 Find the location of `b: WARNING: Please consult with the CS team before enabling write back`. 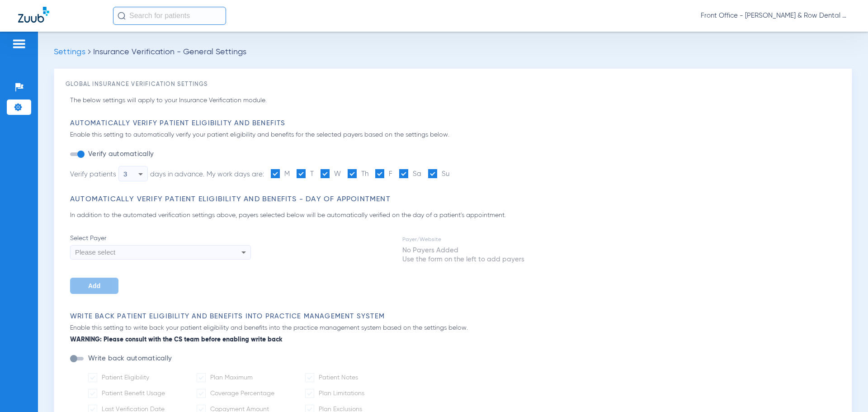

b: WARNING: Please consult with the CS team before enabling write back is located at coordinates (455, 339).